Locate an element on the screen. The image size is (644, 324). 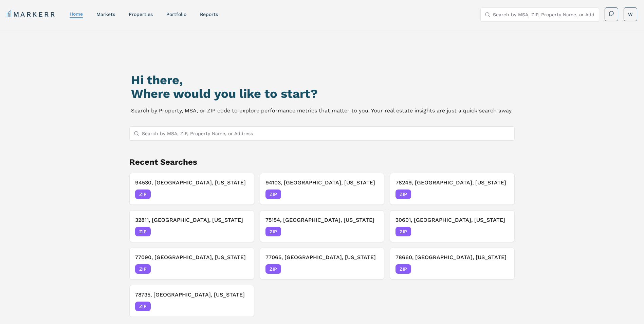
h2: Recent Searches is located at coordinates (322, 162).